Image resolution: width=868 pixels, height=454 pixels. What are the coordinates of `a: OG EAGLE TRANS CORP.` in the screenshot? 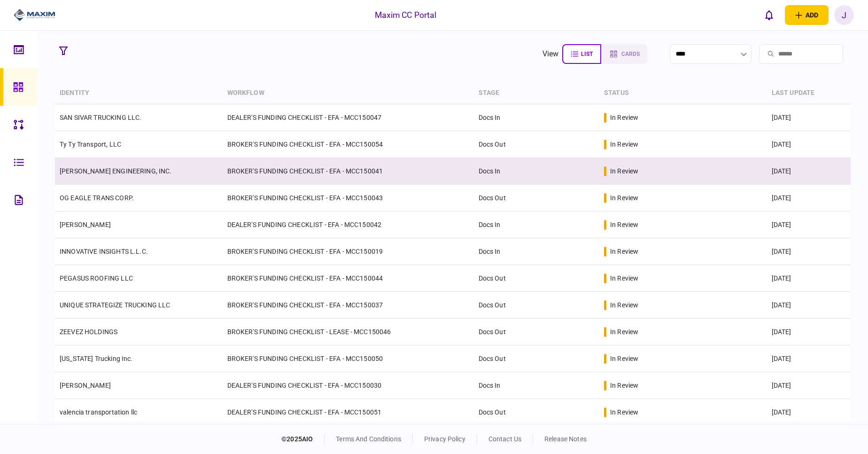 It's located at (96, 198).